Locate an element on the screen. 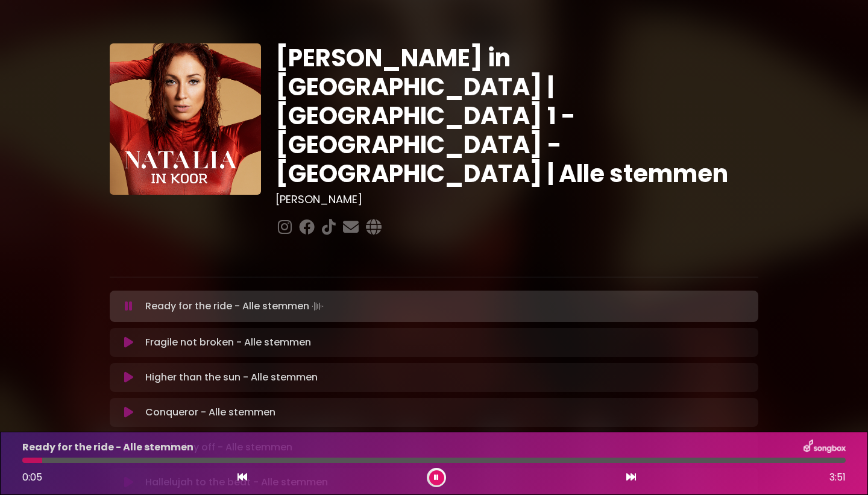  p: Conqueror - Alle stemmen is located at coordinates (210, 412).